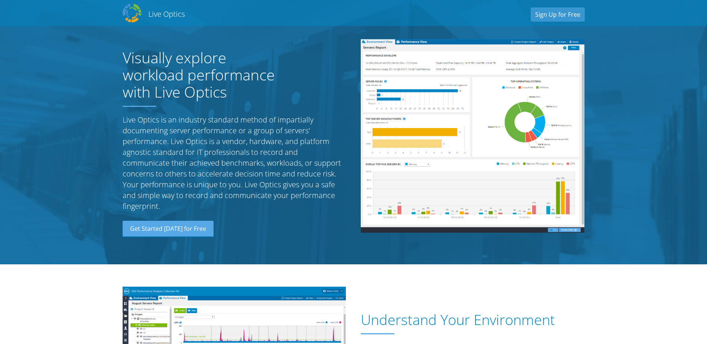 The image size is (707, 344). I want to click on img: Server Report, so click(472, 136).